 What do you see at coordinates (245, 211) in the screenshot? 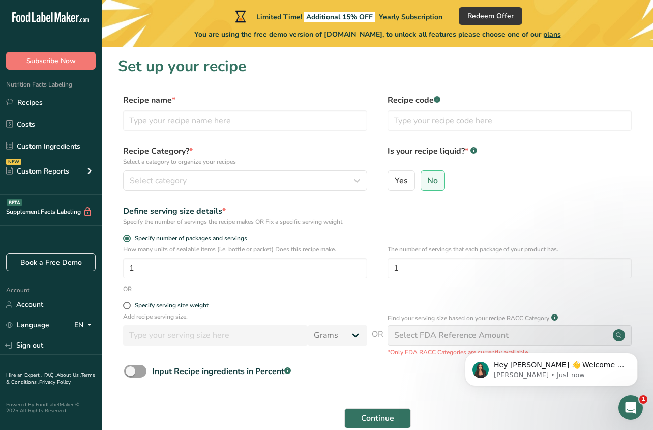
I see `div: Define serving size details` at bounding box center [245, 211].